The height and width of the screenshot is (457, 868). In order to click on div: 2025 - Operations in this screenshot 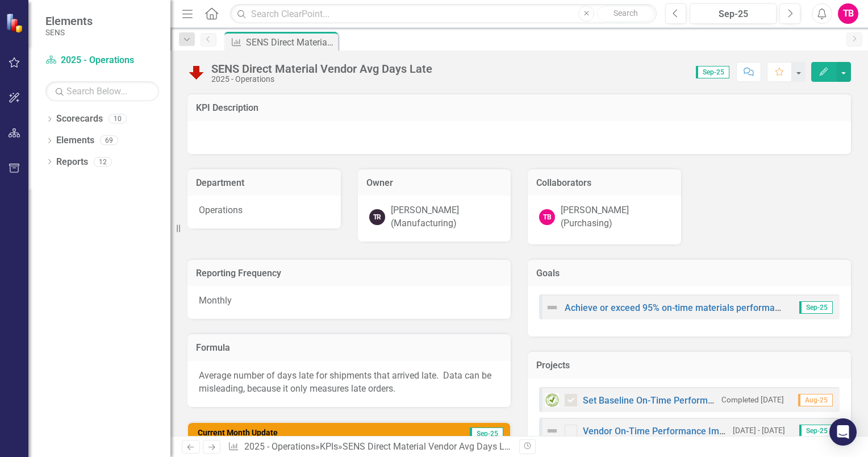, I will do `click(321, 79)`.